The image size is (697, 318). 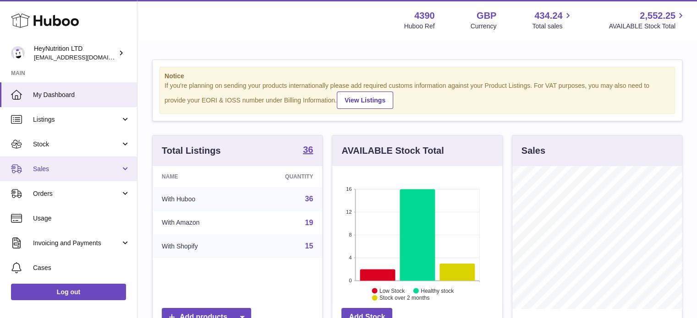 What do you see at coordinates (191, 151) in the screenshot?
I see `h3: Total Listings` at bounding box center [191, 151].